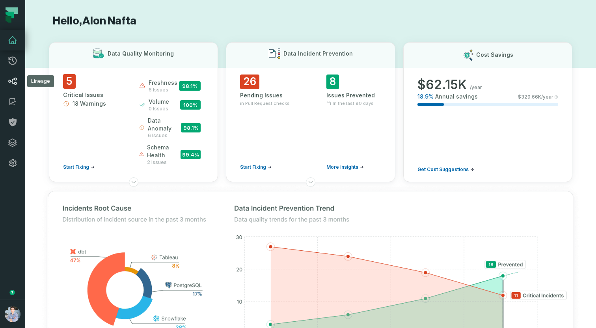  What do you see at coordinates (476, 87) in the screenshot?
I see `span: /year` at bounding box center [476, 87].